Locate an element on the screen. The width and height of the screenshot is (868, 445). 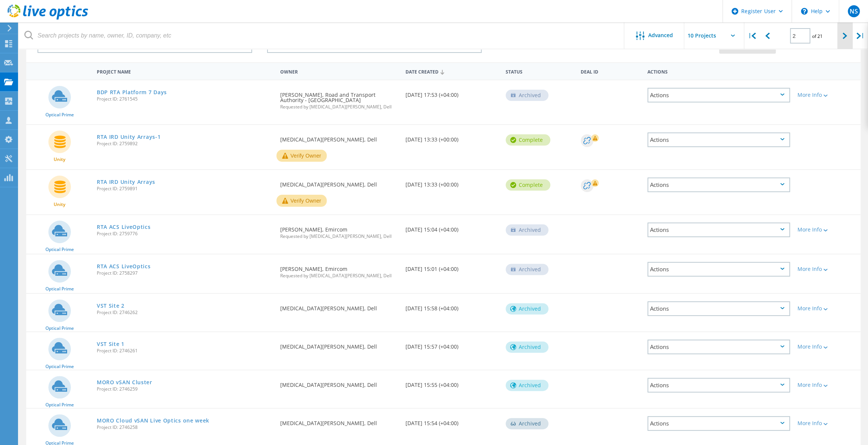
span: Project ID: 2761545 is located at coordinates (185, 99).